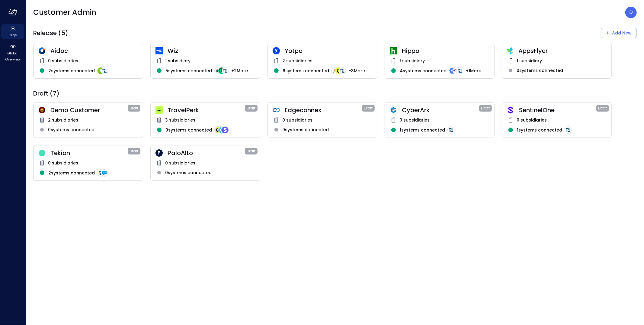  What do you see at coordinates (189, 71) in the screenshot?
I see `span: 5 systems connected` at bounding box center [189, 71].